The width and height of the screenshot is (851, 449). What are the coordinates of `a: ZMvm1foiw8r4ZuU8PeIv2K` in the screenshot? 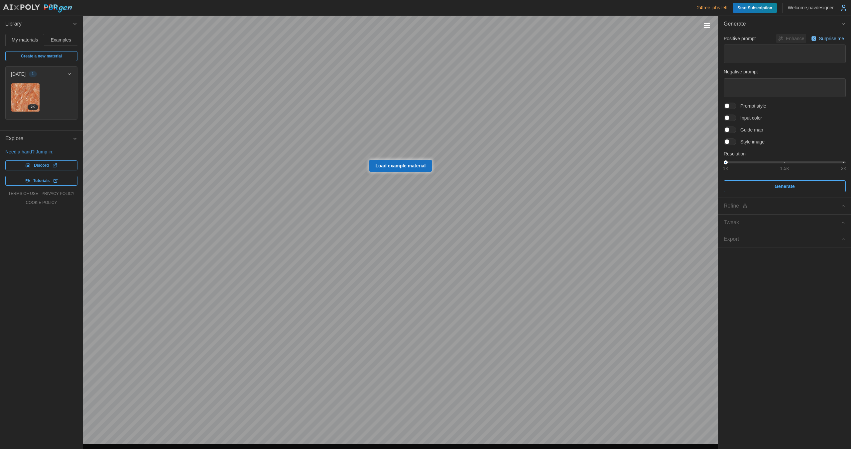 It's located at (25, 97).